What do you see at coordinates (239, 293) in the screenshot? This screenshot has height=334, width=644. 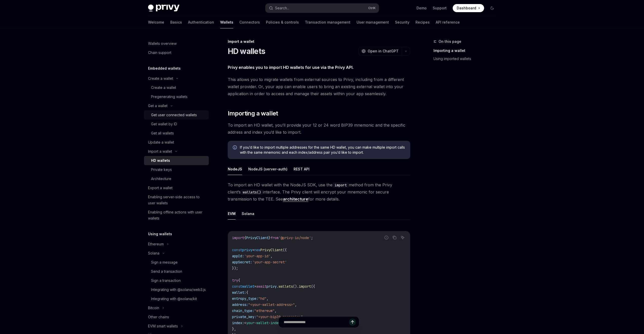 I see `span: wallet:` at bounding box center [239, 293].